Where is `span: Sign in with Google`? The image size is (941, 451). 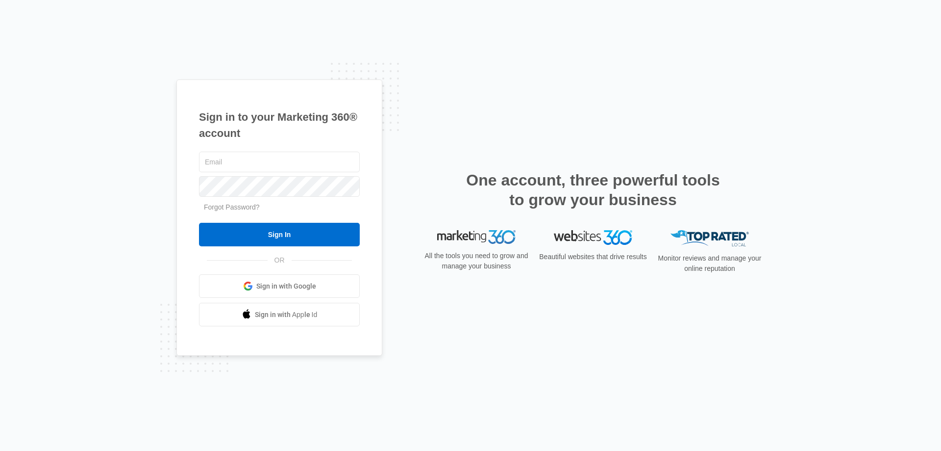
span: Sign in with Google is located at coordinates (286, 286).